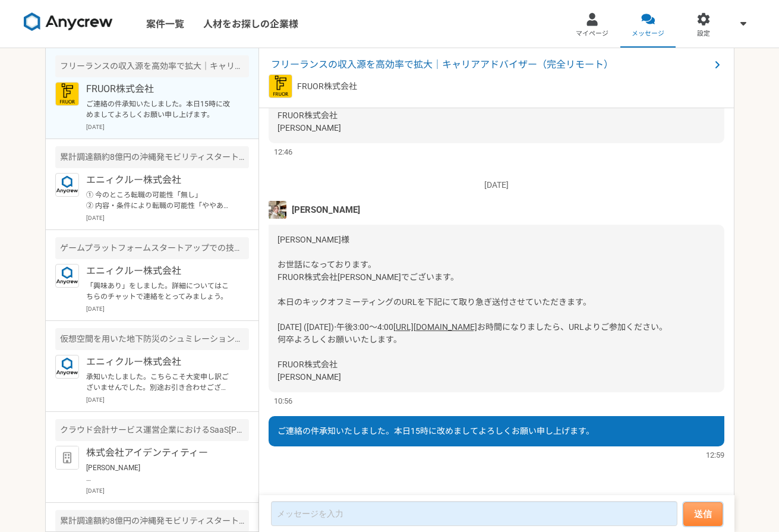  What do you see at coordinates (152, 66) in the screenshot?
I see `div: フリーランスの収入源を高効率で拡大｜キャリアアドバイザー（完全リモート）` at bounding box center [152, 66].